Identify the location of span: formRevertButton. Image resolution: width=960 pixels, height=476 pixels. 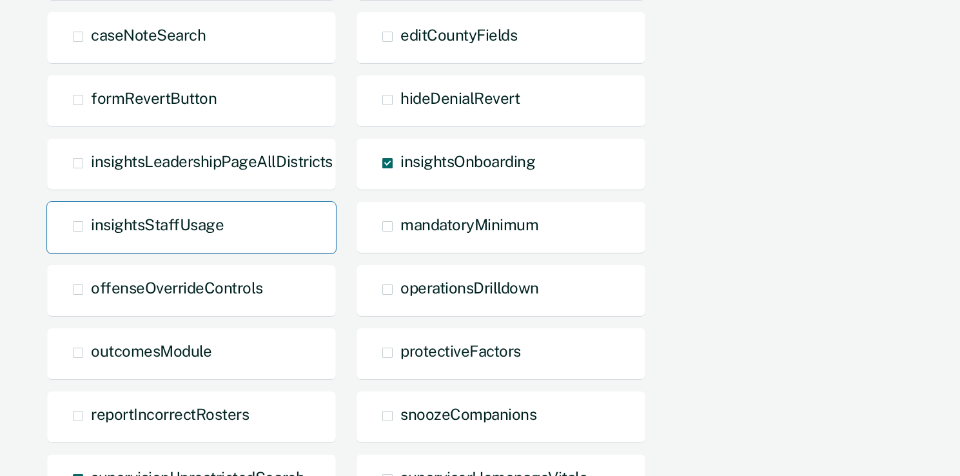
(153, 98).